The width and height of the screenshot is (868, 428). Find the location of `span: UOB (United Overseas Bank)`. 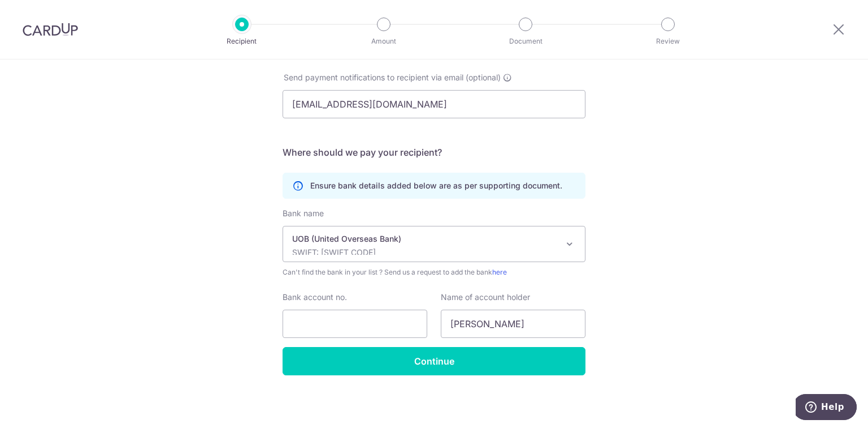

span: UOB (United Overseas Bank) is located at coordinates (434, 244).